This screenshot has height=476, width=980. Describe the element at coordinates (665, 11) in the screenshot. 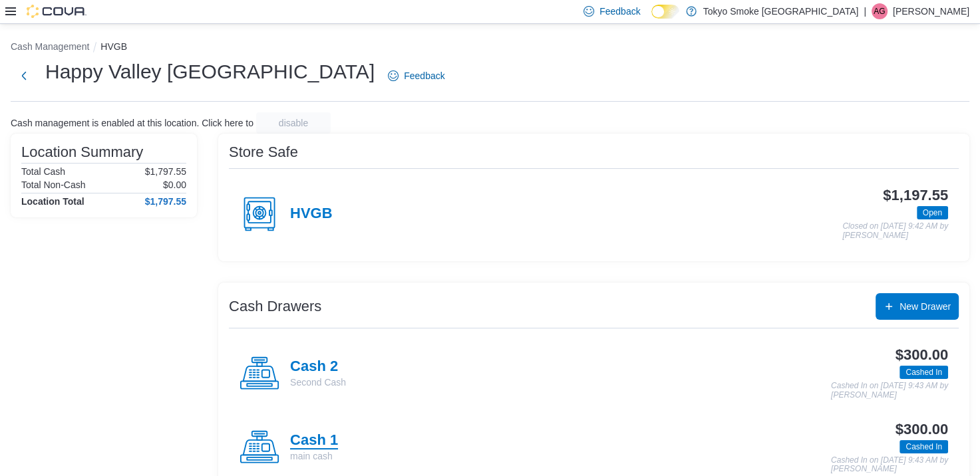

I see `input: Dark Mode` at that location.